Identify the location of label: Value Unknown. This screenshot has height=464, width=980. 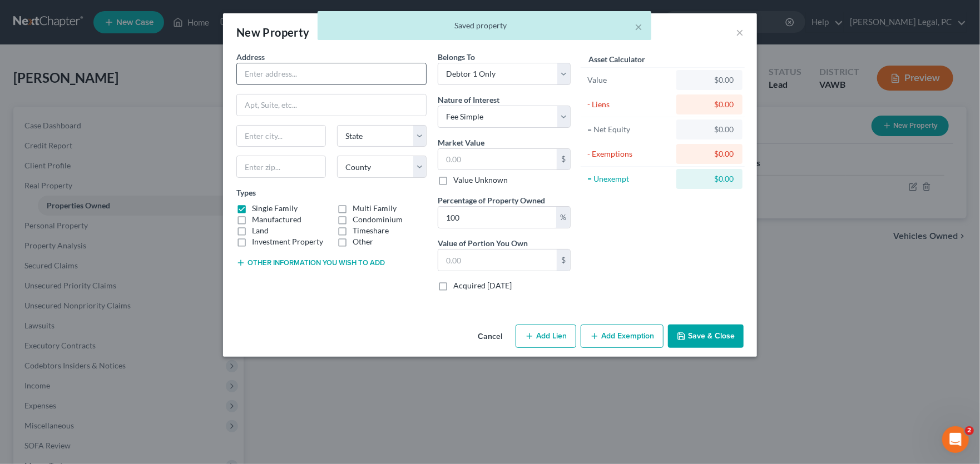
(481, 180).